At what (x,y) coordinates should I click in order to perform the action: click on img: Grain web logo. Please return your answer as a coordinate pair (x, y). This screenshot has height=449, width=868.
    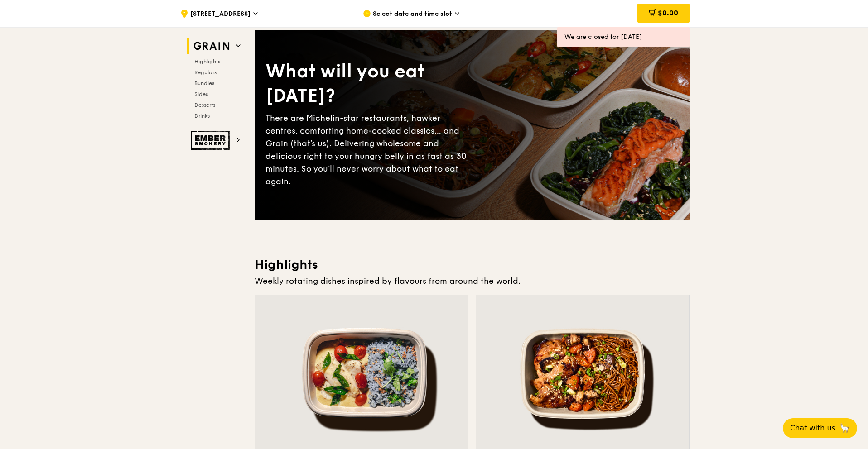
    Looking at the image, I should click on (211, 46).